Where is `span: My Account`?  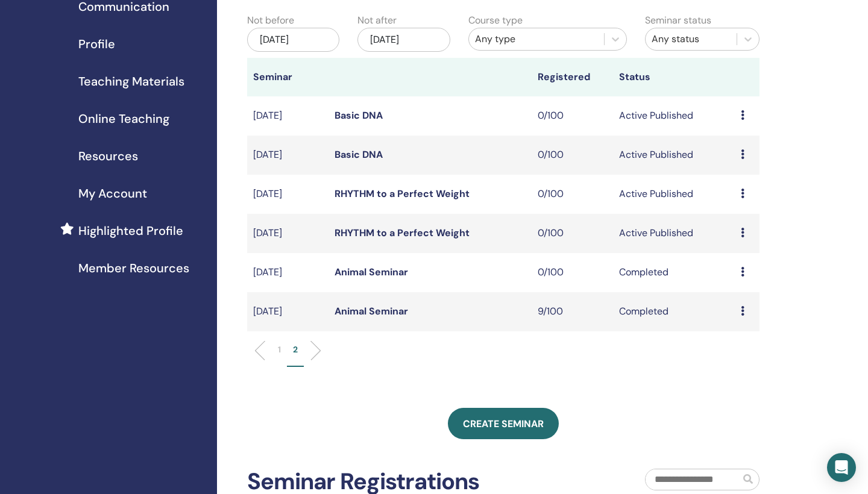
span: My Account is located at coordinates (113, 193).